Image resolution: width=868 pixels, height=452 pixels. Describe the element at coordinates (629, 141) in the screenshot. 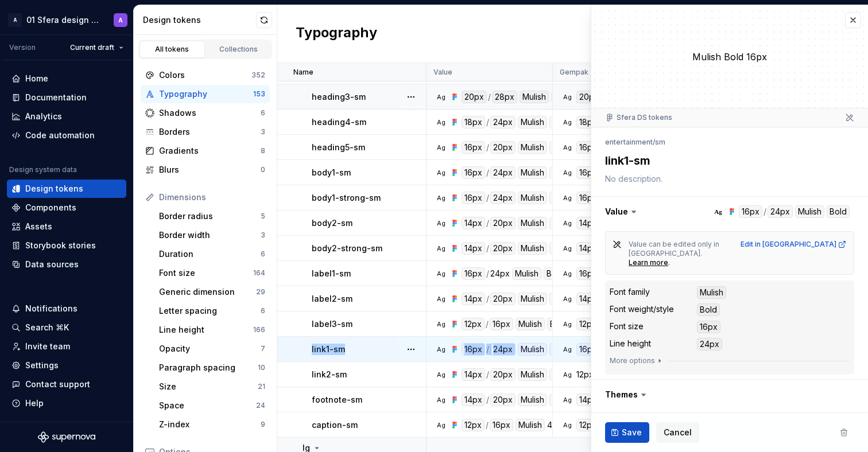

I see `li: entertainment` at that location.